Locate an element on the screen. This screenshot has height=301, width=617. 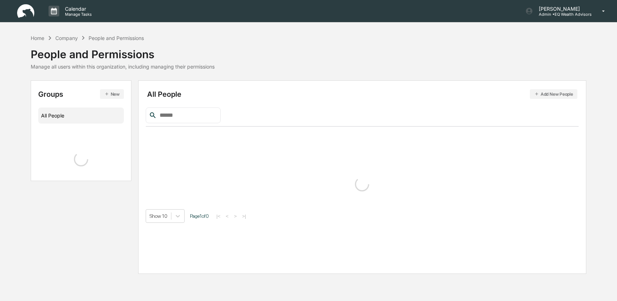
p: Admin • EQ Wealth Advisors is located at coordinates (562, 14).